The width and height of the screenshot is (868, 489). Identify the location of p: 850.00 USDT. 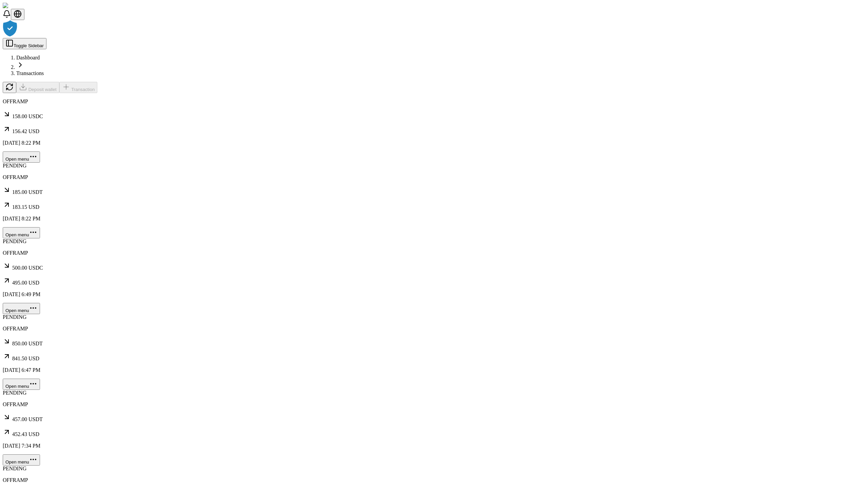
(434, 342).